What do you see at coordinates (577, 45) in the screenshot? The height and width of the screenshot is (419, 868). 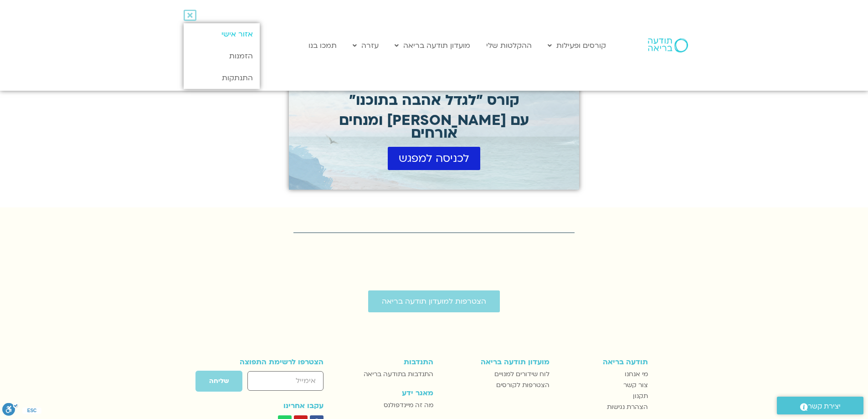 I see `a: קורסים ופעילות` at bounding box center [577, 45].